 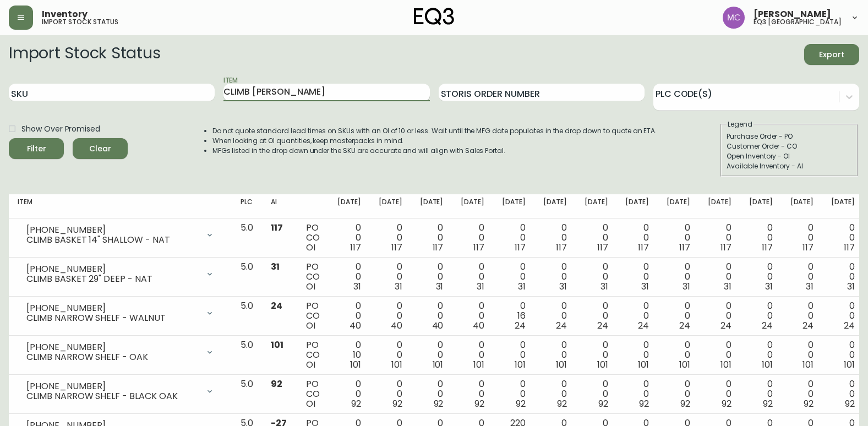 What do you see at coordinates (100, 149) in the screenshot?
I see `button: Clear` at bounding box center [100, 149].